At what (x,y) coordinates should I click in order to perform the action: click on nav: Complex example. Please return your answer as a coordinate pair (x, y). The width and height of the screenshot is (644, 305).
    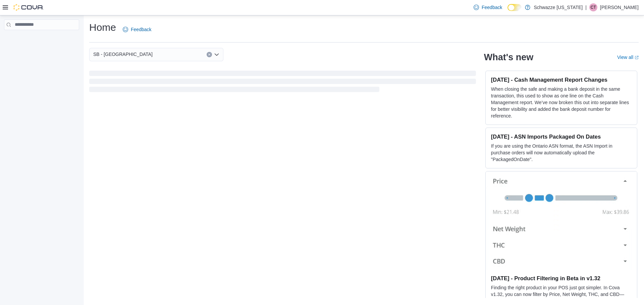
    Looking at the image, I should click on (42, 40).